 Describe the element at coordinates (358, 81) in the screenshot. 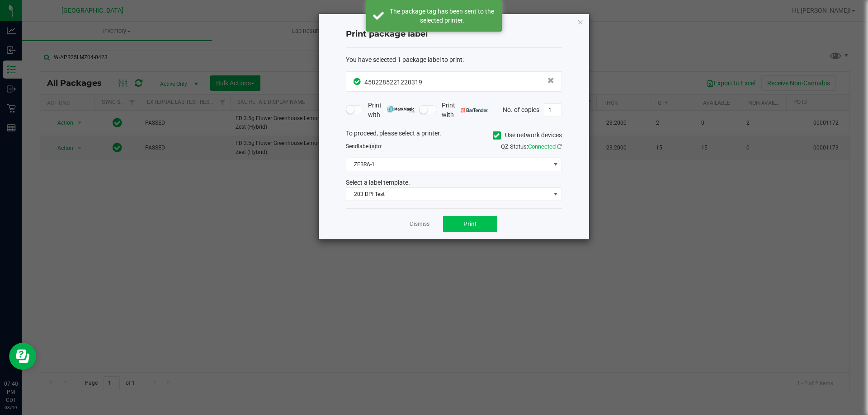

I see `span: In Sync` at that location.